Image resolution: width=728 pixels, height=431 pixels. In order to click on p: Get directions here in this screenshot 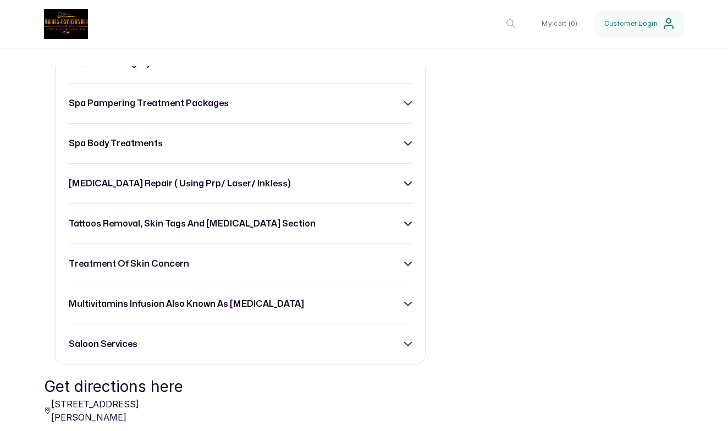, I will do `click(119, 387)`.